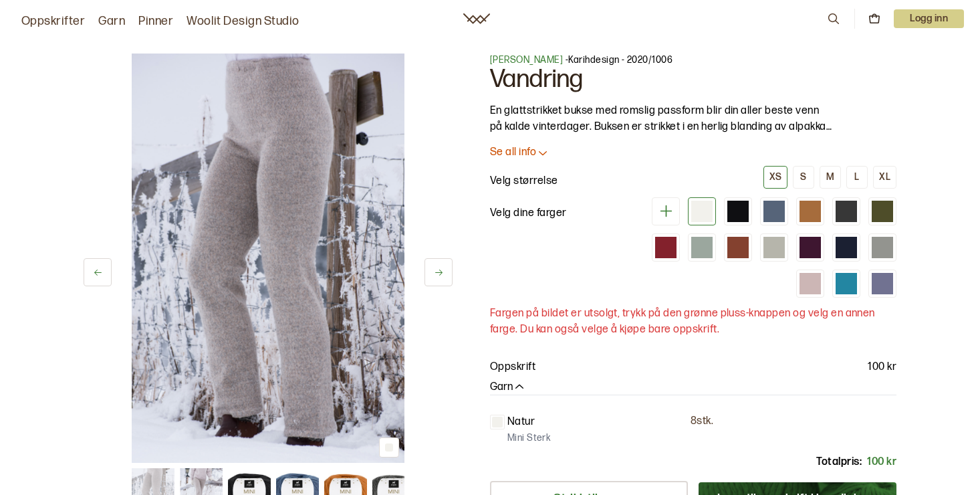 This screenshot has height=495, width=980. I want to click on h1: Vandring, so click(693, 79).